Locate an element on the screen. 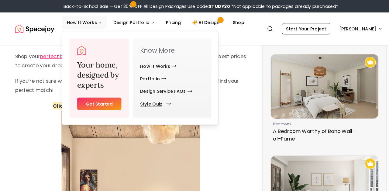 This screenshot has height=191, width=389. a: AI Design is located at coordinates (200, 22).